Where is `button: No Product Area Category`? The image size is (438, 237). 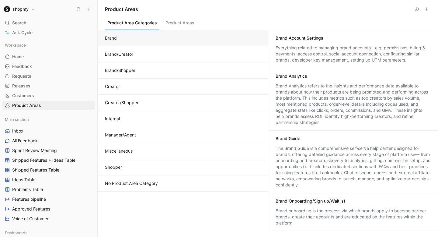
button: No Product Area Category is located at coordinates (183, 183).